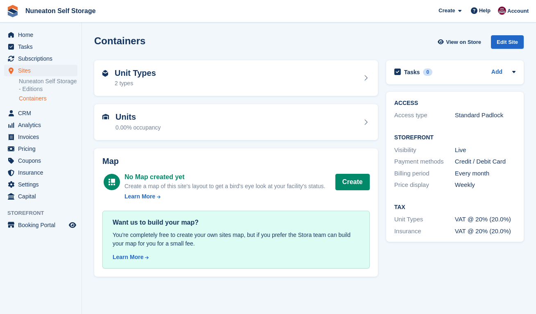  I want to click on h2: Units, so click(138, 117).